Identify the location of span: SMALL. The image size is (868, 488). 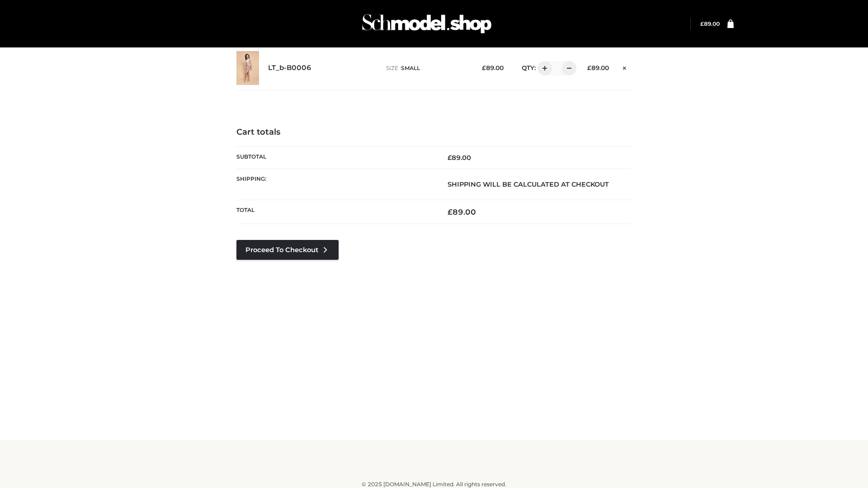
(411, 68).